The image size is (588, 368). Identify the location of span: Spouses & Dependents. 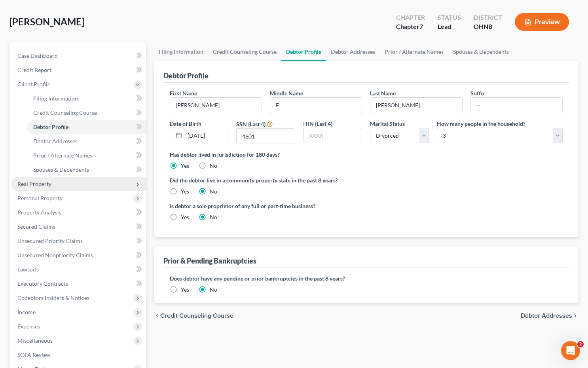
(61, 169).